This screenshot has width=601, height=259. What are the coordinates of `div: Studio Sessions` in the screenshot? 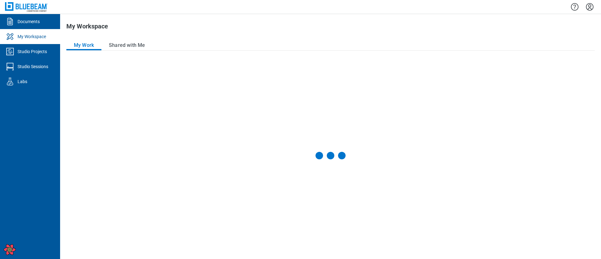 It's located at (33, 67).